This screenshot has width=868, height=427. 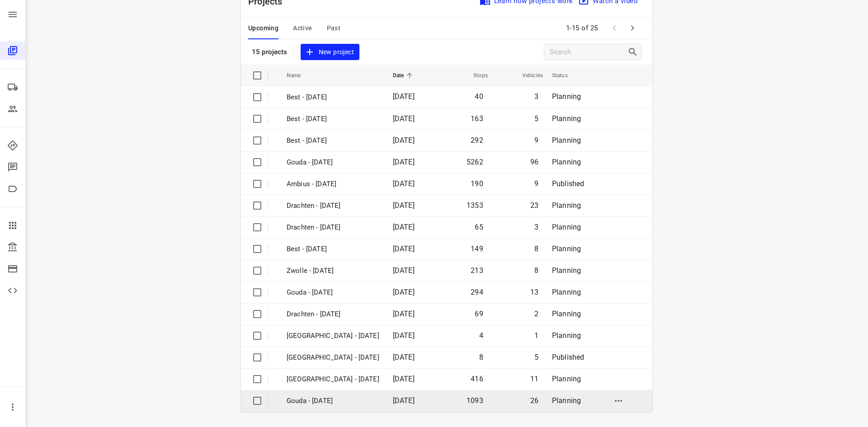 What do you see at coordinates (474, 162) in the screenshot?
I see `span: 5262` at bounding box center [474, 162].